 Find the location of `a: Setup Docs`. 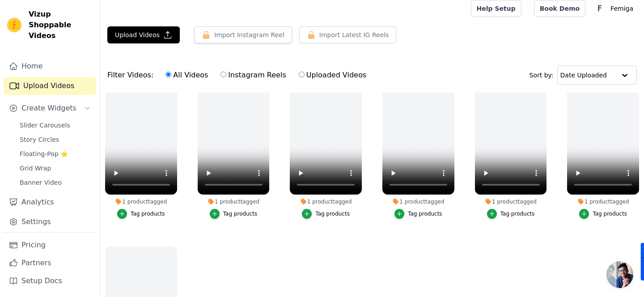

a: Setup Docs is located at coordinates (50, 281).